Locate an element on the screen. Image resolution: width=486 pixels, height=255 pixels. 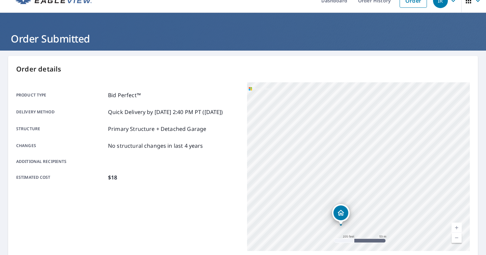
p: Order details is located at coordinates (243, 69).